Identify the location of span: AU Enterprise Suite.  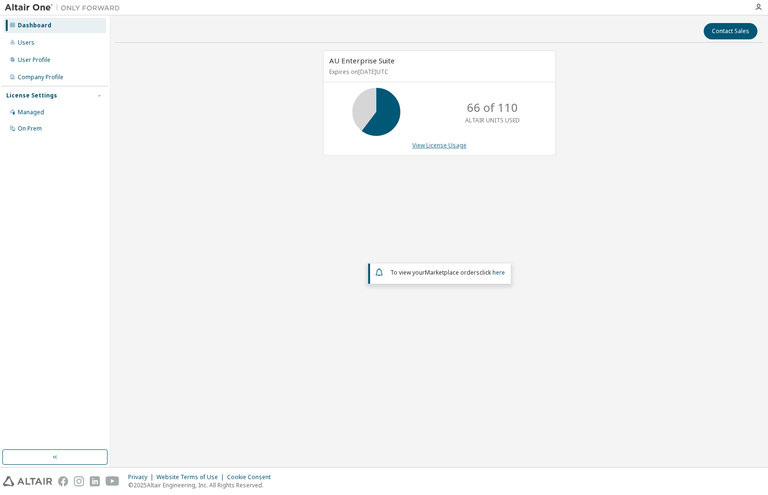
(362, 60).